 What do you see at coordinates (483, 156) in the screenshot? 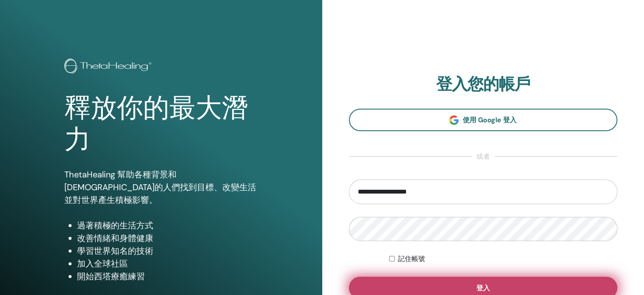
I see `font: 或者` at bounding box center [483, 156].